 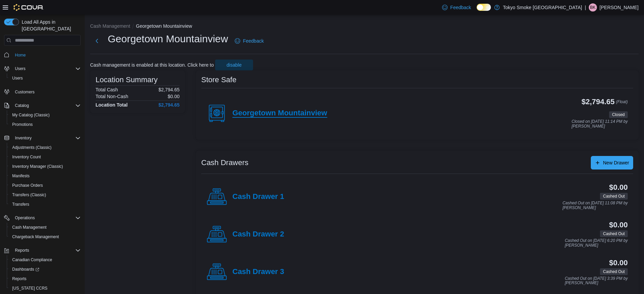 I want to click on h4: $2,794.65, so click(x=169, y=105).